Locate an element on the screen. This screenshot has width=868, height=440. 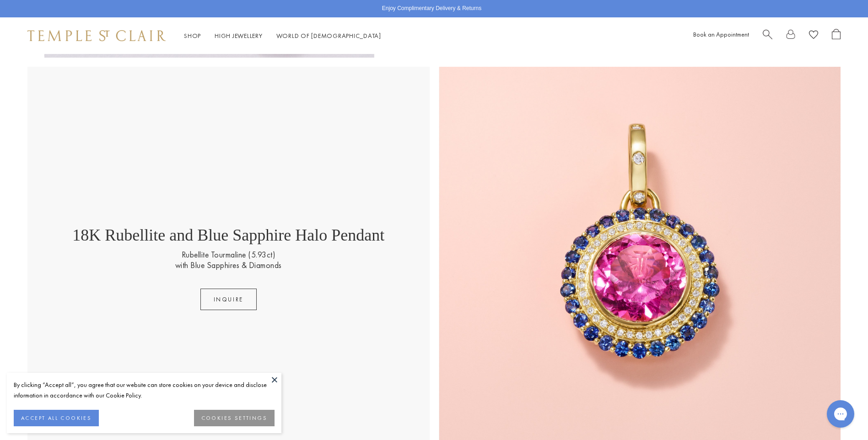
p: Enjoy Complimentary Delivery & Returns is located at coordinates (431, 9).